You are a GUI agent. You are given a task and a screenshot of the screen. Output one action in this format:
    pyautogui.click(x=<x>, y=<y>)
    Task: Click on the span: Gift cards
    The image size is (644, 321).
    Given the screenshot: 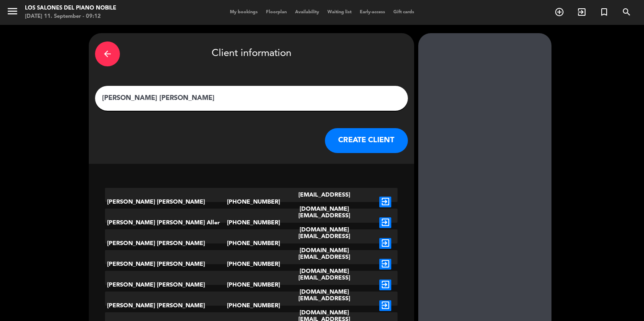 What is the action you would take?
    pyautogui.click(x=404, y=12)
    